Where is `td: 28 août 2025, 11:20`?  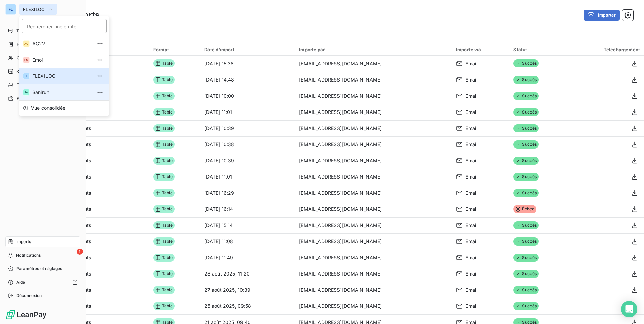 td: 28 août 2025, 11:20 is located at coordinates (248, 274).